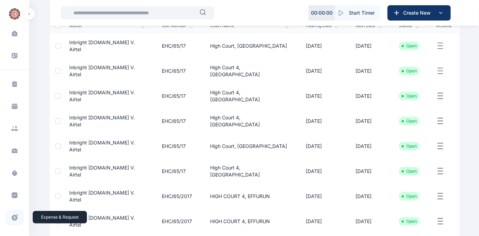 The image size is (479, 236). Describe the element at coordinates (358, 13) in the screenshot. I see `button: Start Timer` at that location.